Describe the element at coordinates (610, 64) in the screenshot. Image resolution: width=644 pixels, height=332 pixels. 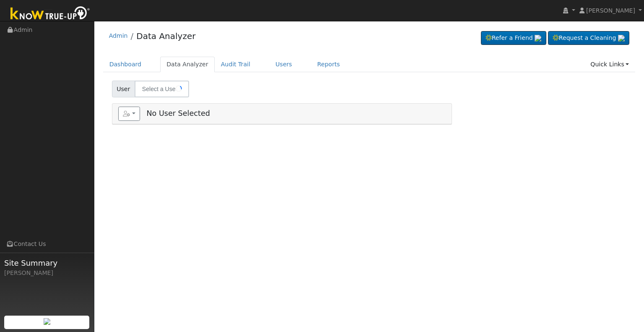
I see `a: Quick Links` at that location.